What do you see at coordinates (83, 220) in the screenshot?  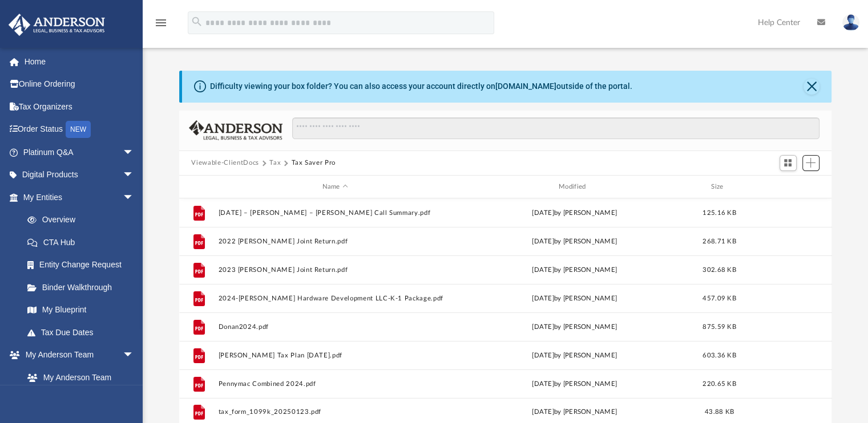 I see `a: Overview` at bounding box center [83, 220].